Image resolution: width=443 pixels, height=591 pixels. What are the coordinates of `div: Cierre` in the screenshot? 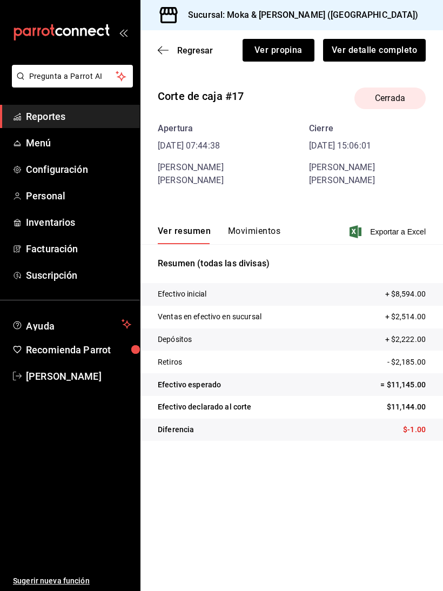 It's located at (367, 129).